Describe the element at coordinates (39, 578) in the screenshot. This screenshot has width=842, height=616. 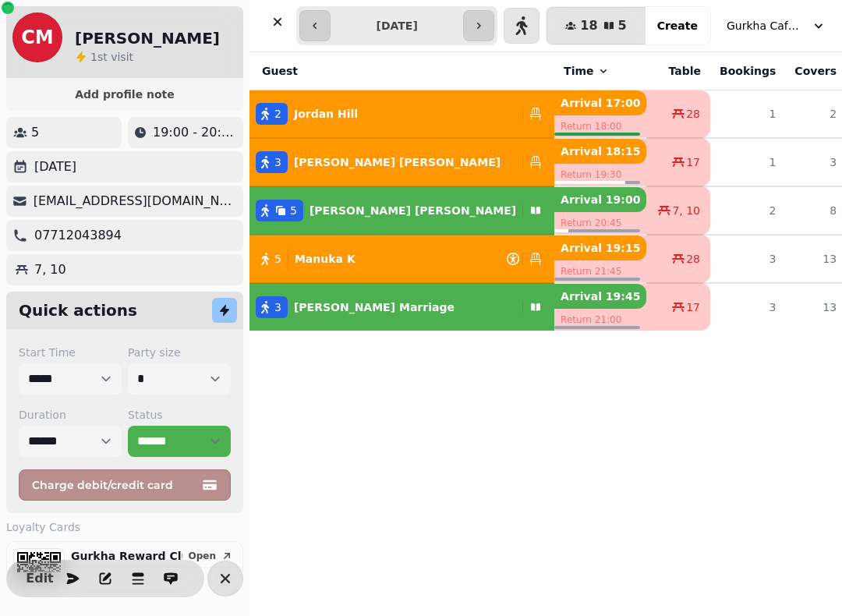
I see `button: Edit` at that location.